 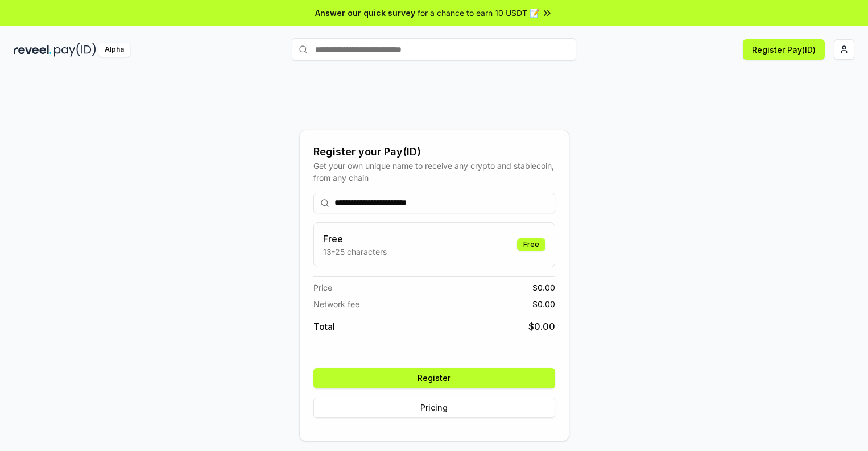 What do you see at coordinates (355, 238) in the screenshot?
I see `h3: Free` at bounding box center [355, 238].